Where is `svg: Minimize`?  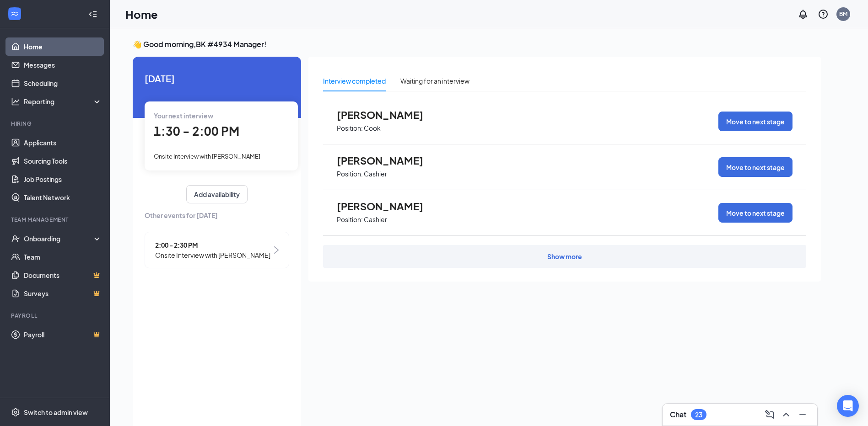 svg: Minimize is located at coordinates (803, 415).